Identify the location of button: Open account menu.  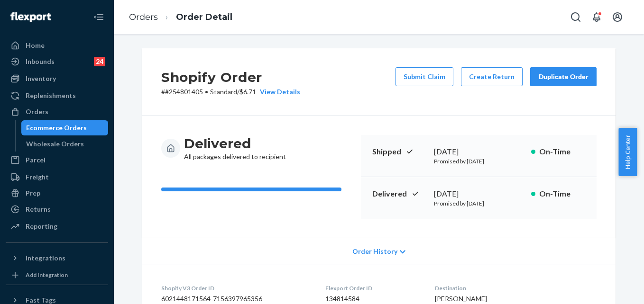
(617, 17).